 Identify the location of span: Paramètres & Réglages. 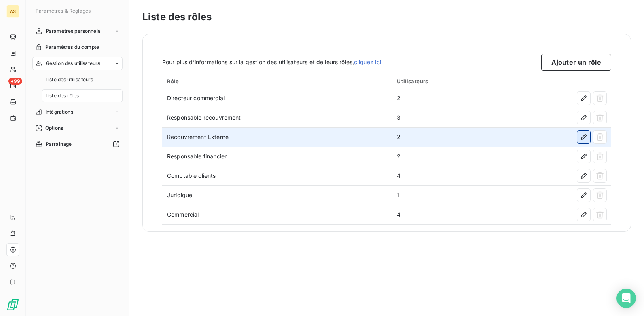
(63, 10).